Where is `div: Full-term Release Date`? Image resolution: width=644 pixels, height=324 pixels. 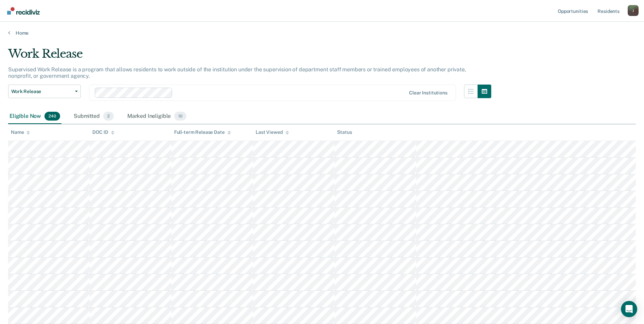 div: Full-term Release Date is located at coordinates (202, 132).